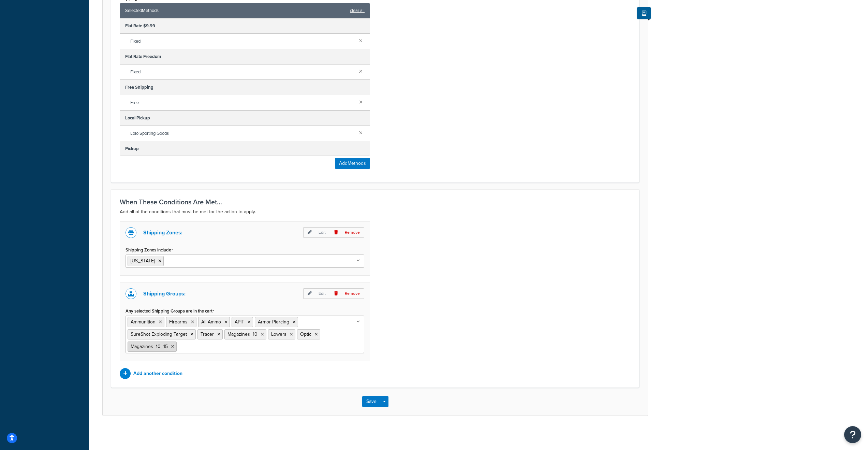 The image size is (868, 450). What do you see at coordinates (242, 134) in the screenshot?
I see `span: Lolo Sporting Goods` at bounding box center [242, 134].